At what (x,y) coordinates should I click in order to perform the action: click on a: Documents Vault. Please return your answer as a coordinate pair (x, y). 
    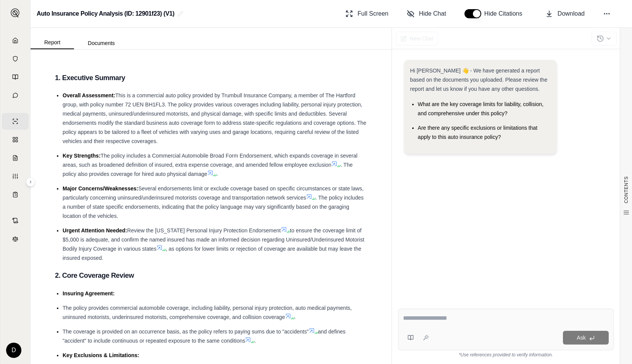
    Looking at the image, I should click on (15, 59).